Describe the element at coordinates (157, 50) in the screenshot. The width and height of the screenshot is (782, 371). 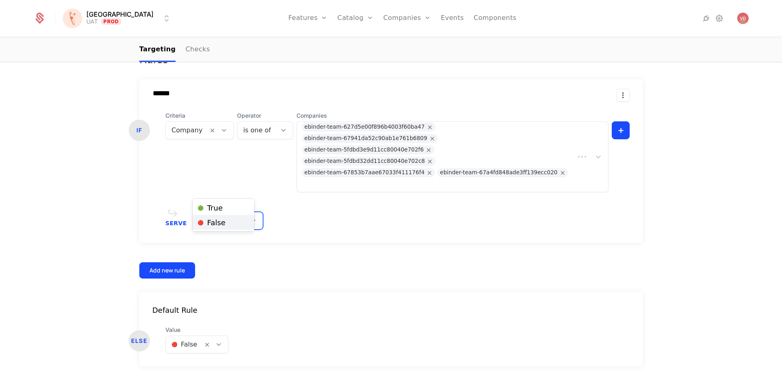
I see `a: Targeting` at that location.